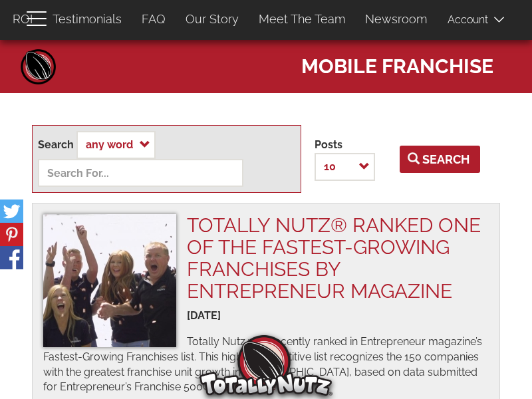  What do you see at coordinates (141, 173) in the screenshot?
I see `input: Search For...` at bounding box center [141, 173].